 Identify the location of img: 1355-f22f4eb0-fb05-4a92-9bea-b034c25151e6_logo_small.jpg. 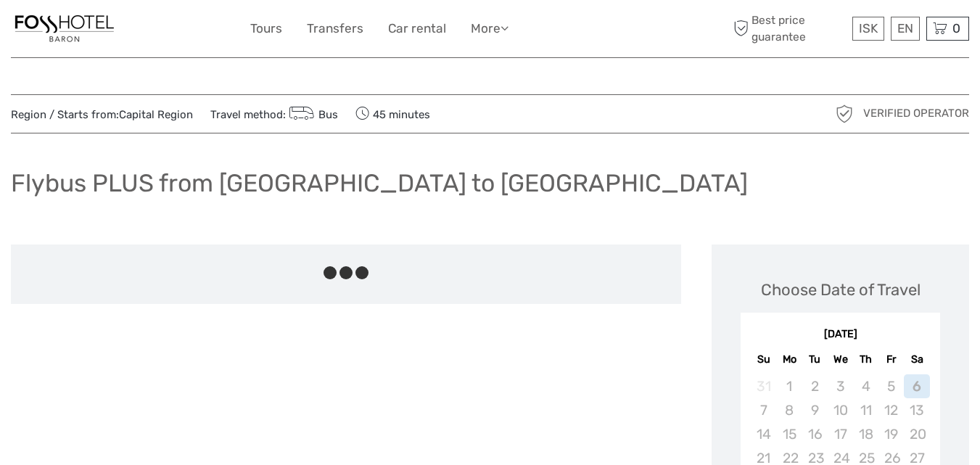
(65, 29).